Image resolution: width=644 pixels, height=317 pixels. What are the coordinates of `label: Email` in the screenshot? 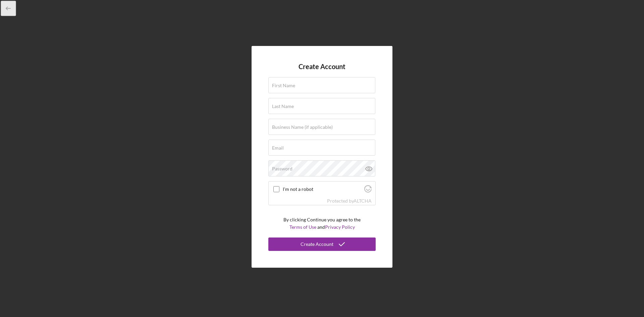 It's located at (277, 148).